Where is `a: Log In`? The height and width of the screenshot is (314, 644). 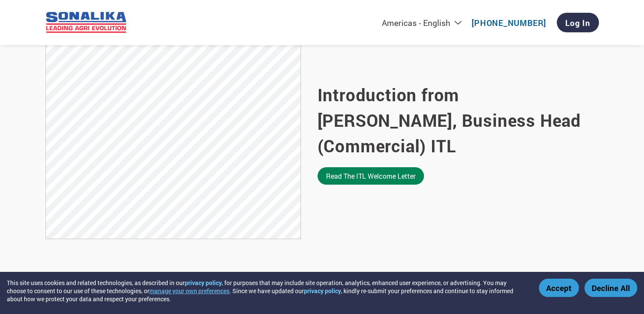 a: Log In is located at coordinates (578, 22).